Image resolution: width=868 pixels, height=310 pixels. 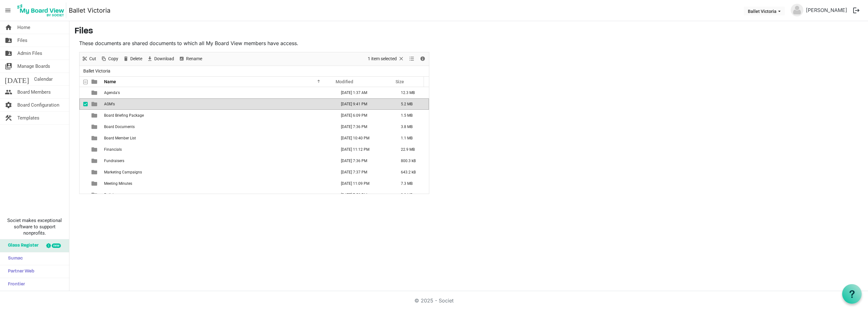 What do you see at coordinates (411, 173) in the screenshot?
I see `td: 643.2 kB is template cell column header Size` at bounding box center [411, 173].